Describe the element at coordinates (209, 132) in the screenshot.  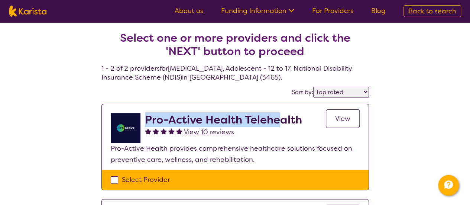
I see `a: View 10 reviews` at that location.